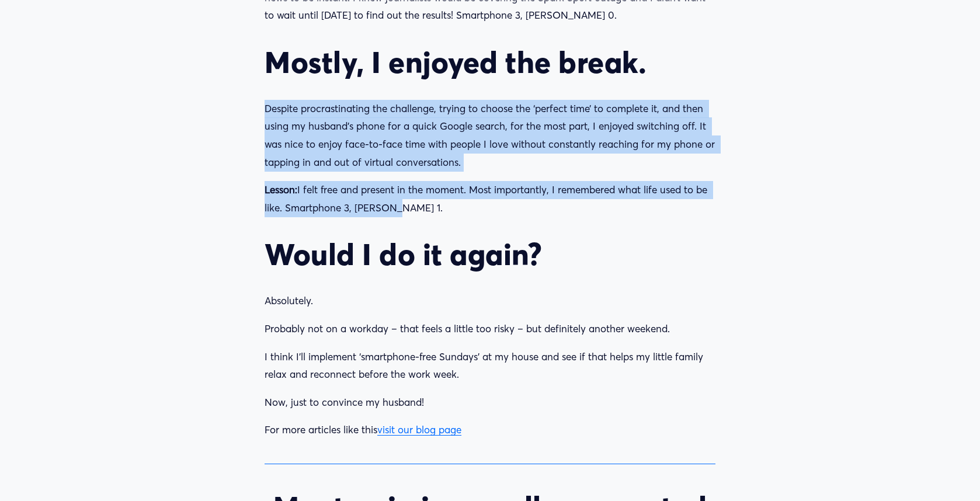 The image size is (980, 501). I want to click on p: Absolutely., so click(490, 301).